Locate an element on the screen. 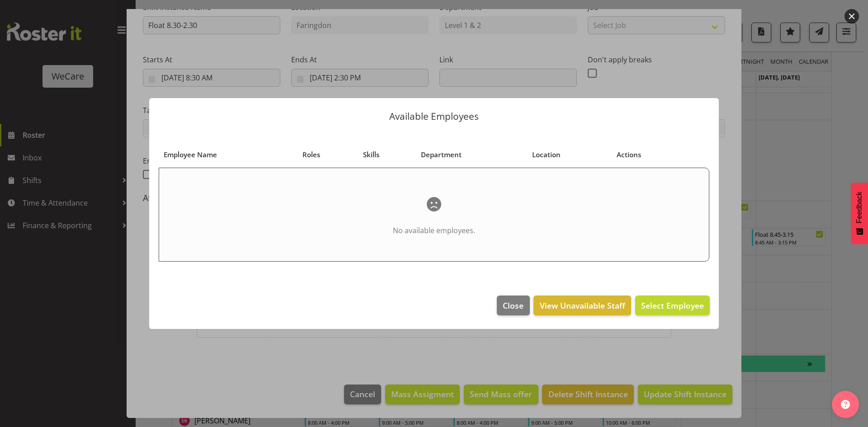 This screenshot has height=427, width=868. div: Roles is located at coordinates (328, 155).